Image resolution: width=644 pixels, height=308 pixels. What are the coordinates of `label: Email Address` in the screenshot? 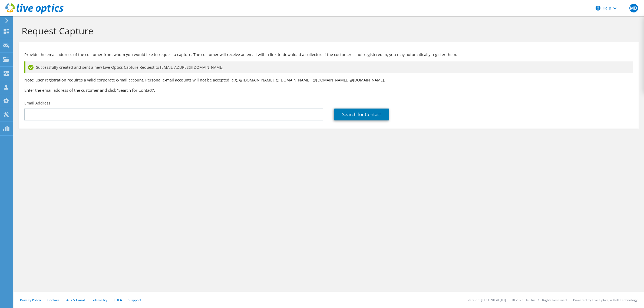 It's located at (37, 103).